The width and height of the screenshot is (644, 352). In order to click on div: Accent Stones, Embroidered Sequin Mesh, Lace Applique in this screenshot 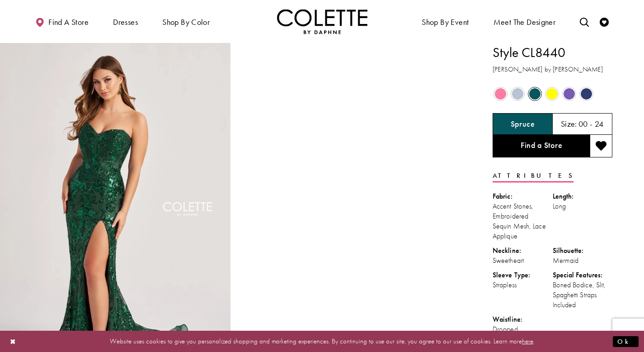, I will do `click(522, 221)`.